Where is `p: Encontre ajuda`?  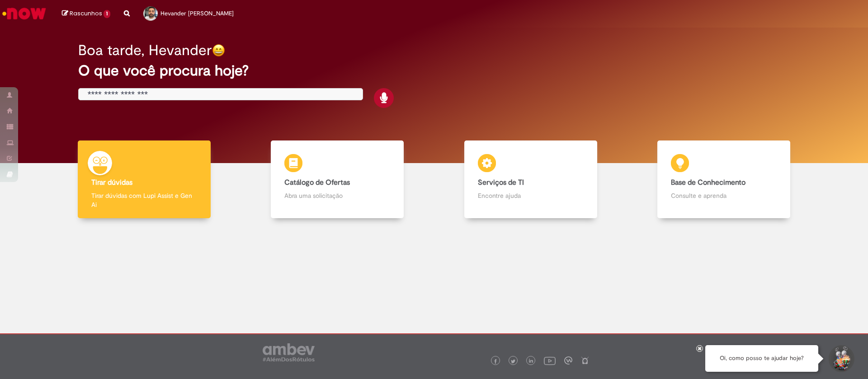
p: Encontre ajuda is located at coordinates (531, 195).